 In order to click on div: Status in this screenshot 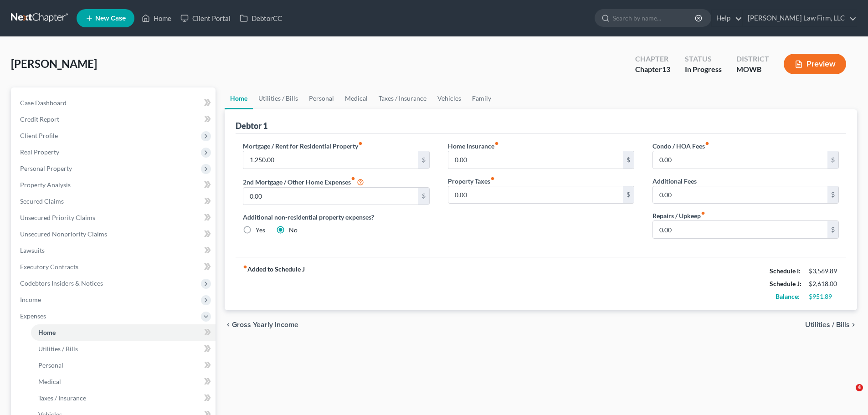, I will do `click(703, 59)`.